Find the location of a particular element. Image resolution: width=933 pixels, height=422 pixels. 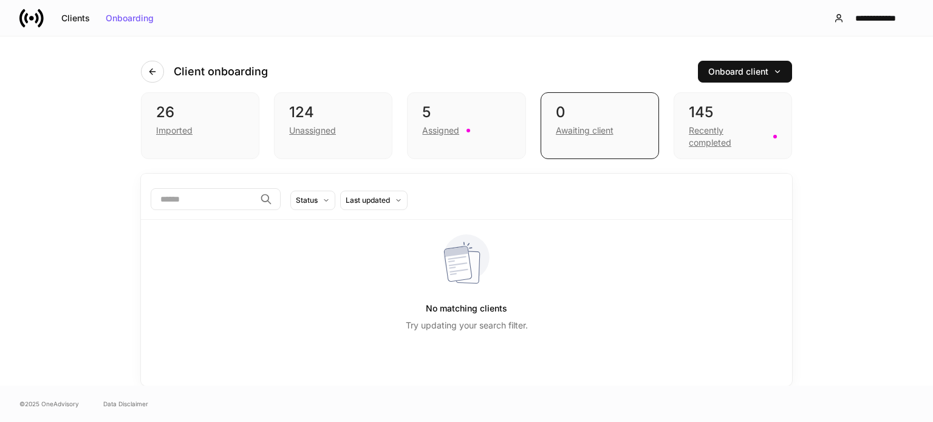

div: 5 is located at coordinates (466, 112).